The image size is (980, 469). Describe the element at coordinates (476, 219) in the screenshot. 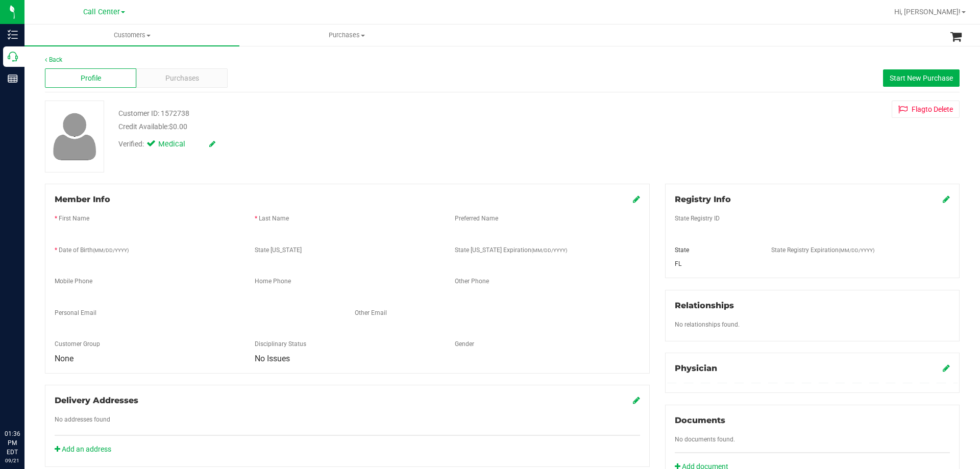

I see `label: Preferred Name` at that location.